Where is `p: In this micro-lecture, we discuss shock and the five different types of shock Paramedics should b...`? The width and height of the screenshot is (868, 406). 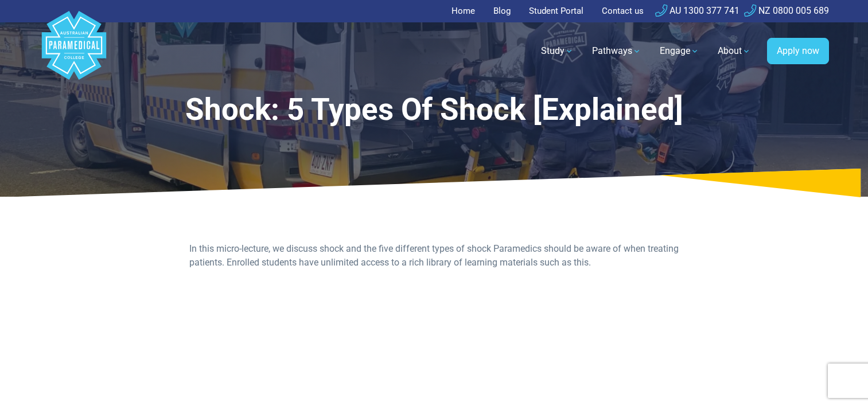 p: In this micro-lecture, we discuss shock and the five different types of shock Paramedics should b... is located at coordinates (434, 255).